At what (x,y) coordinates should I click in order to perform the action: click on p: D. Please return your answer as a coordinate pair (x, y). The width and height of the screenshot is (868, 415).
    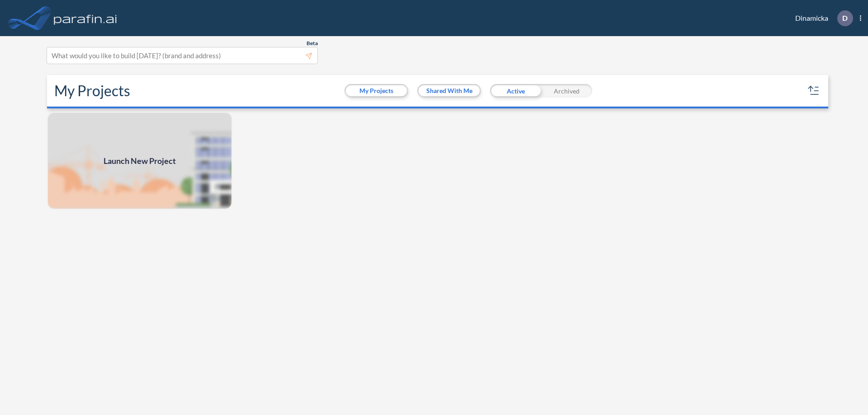
    Looking at the image, I should click on (845, 18).